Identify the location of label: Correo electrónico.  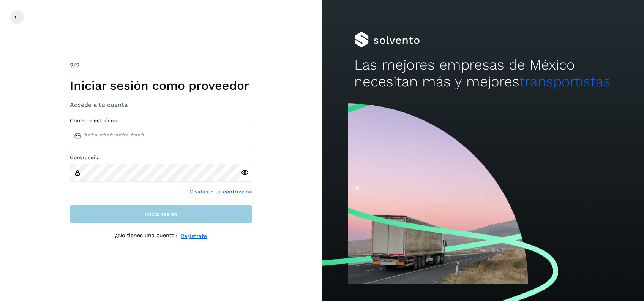
(161, 121).